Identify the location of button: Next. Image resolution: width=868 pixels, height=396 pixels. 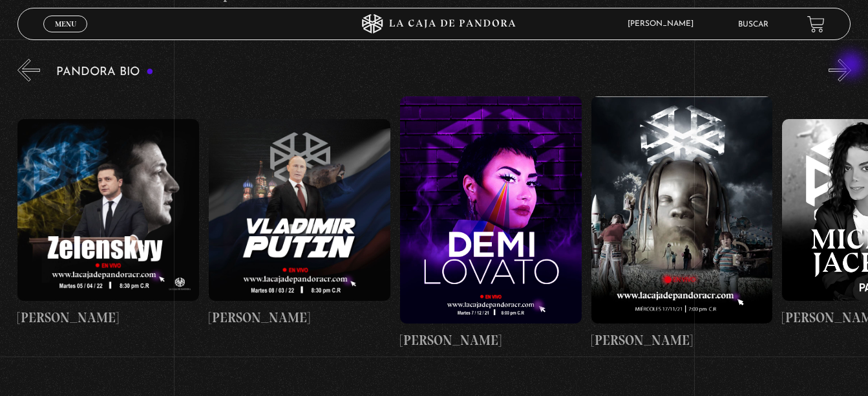
(840, 70).